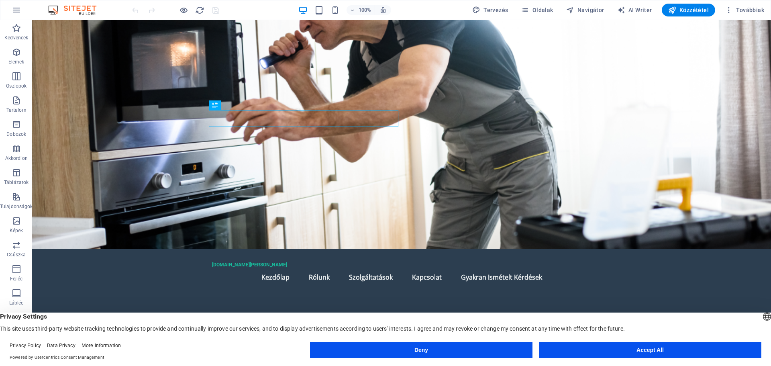  Describe the element at coordinates (16, 158) in the screenshot. I see `p: Akkordion` at that location.